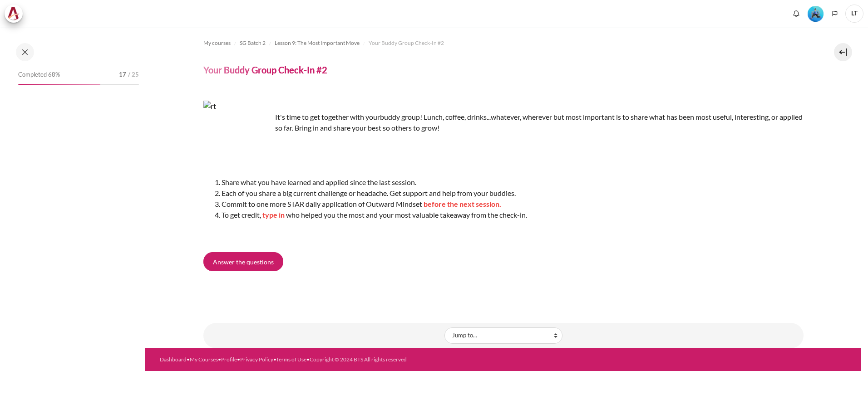 The image size is (868, 419). What do you see at coordinates (252, 43) in the screenshot?
I see `a: SG Batch 2` at bounding box center [252, 43].